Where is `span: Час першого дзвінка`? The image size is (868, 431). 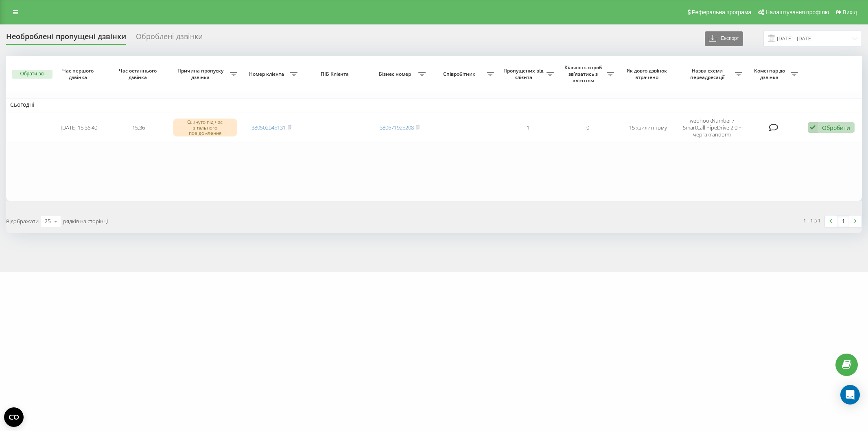 span: Час першого дзвінка is located at coordinates (79, 74).